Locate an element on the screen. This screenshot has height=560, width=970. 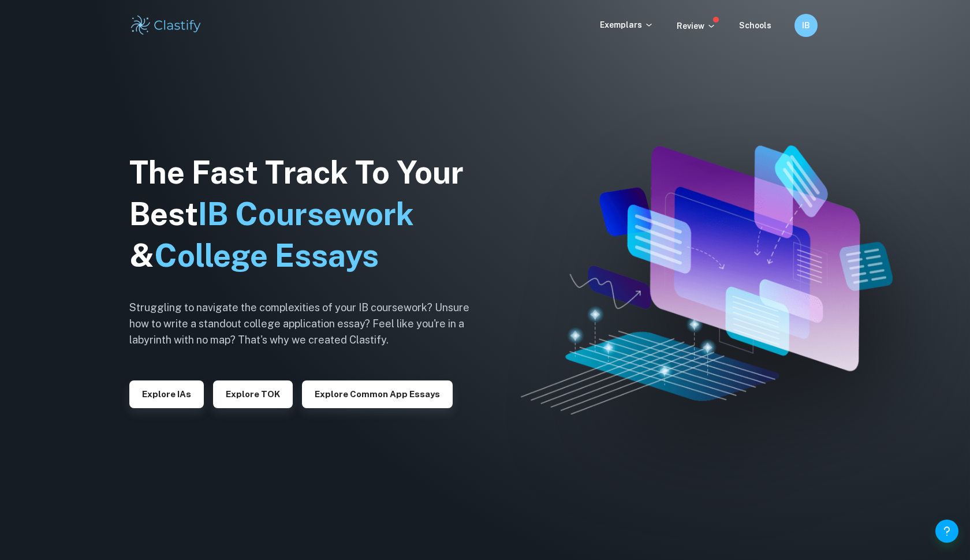
img: Clastify logo is located at coordinates (166, 25).